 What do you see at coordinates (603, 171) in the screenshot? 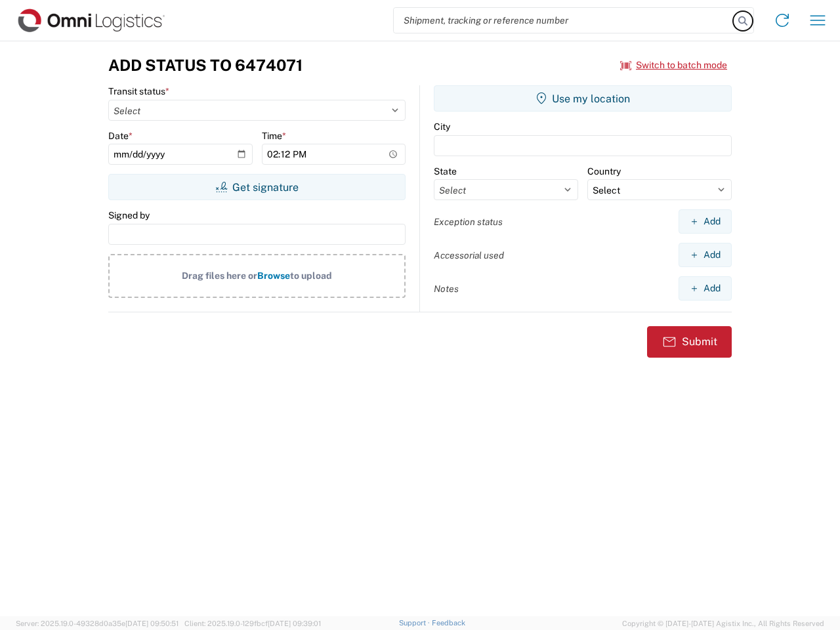
I see `label: Country` at bounding box center [603, 171].